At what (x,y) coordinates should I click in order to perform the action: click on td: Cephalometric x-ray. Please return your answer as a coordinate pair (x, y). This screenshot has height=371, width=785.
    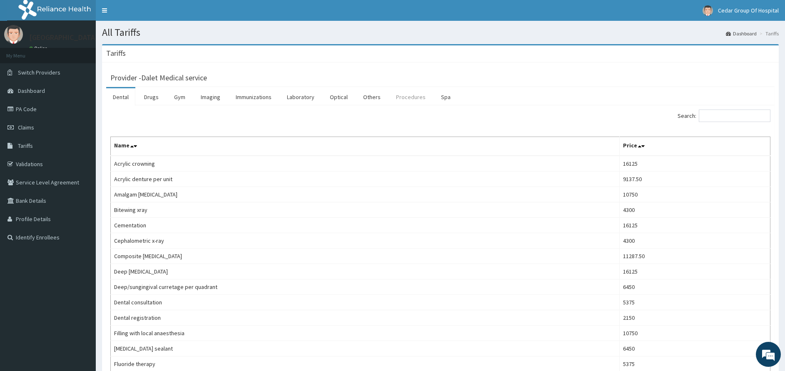
    Looking at the image, I should click on (365, 241).